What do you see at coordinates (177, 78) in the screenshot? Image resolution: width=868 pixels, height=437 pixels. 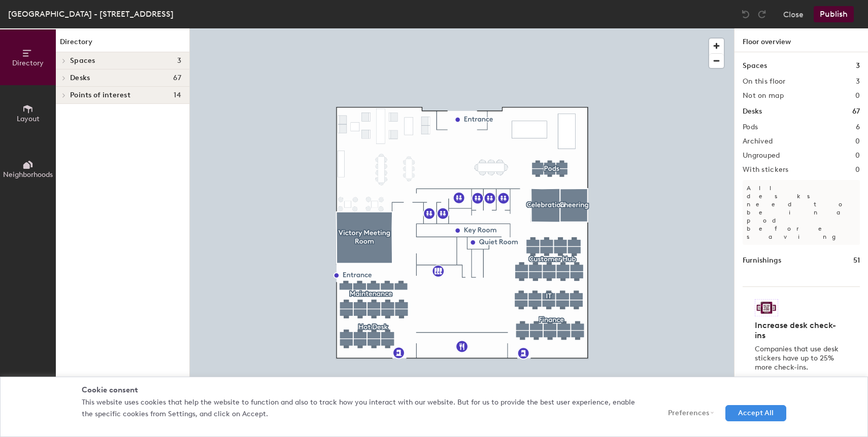 I see `span: 67` at bounding box center [177, 78].